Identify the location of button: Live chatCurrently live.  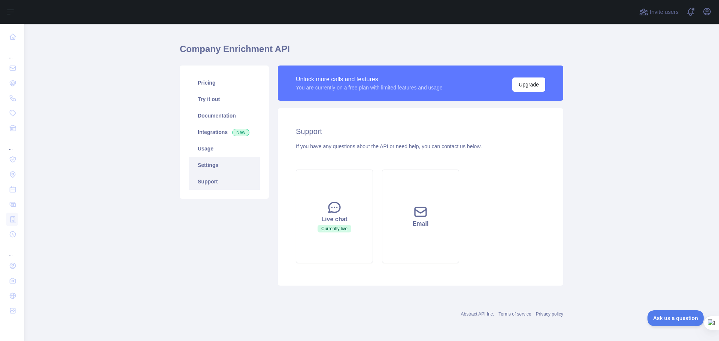
(334, 216).